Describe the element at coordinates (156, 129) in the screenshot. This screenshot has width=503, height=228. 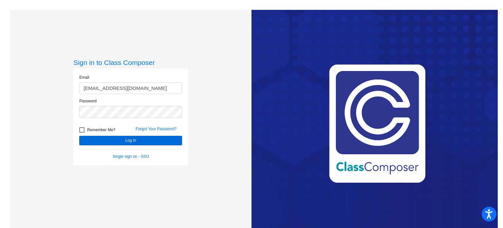
I see `a: Forgot Your Password?` at that location.